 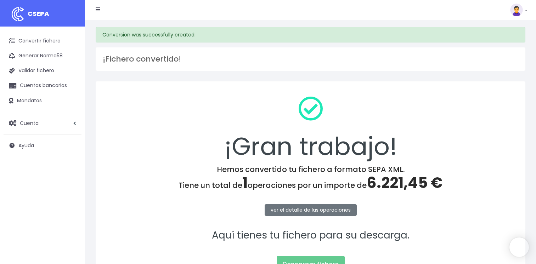 What do you see at coordinates (38, 13) in the screenshot?
I see `span: CSEPA` at bounding box center [38, 13].